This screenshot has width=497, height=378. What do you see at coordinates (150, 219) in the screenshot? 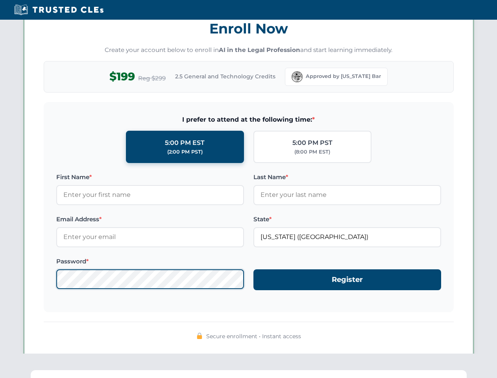
I see `label: Email Address` at bounding box center [150, 219].